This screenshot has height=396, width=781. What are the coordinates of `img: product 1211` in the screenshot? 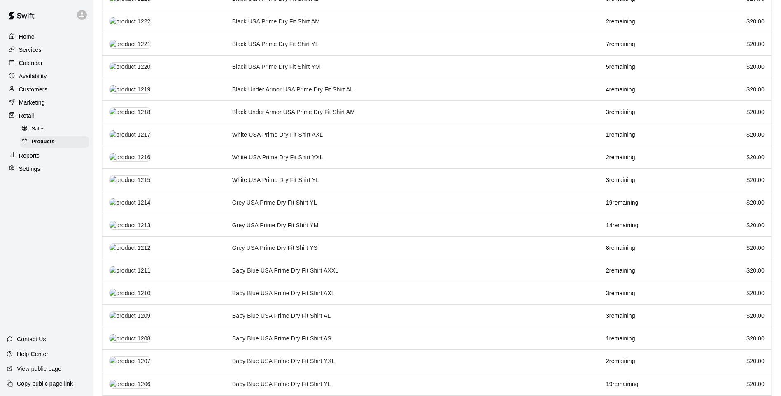 It's located at (130, 270).